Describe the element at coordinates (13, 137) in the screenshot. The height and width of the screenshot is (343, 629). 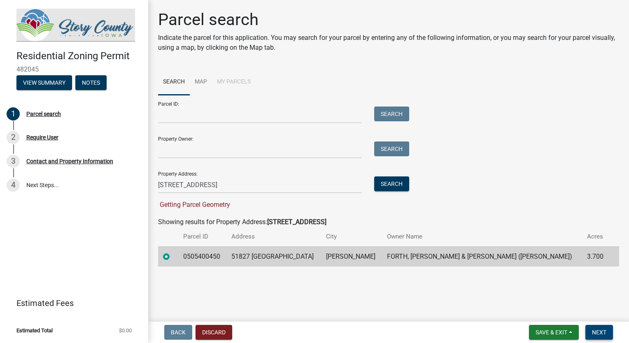
I see `div: 2` at that location.